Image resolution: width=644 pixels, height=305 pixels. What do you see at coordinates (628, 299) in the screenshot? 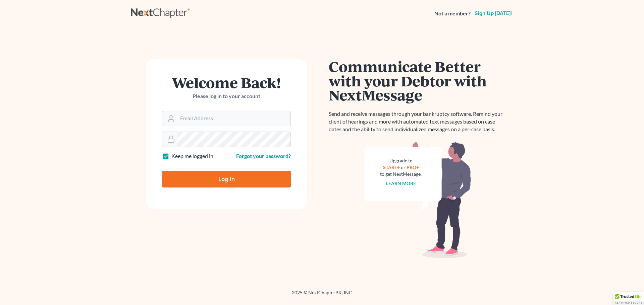
I see `div: TrustedSite Certified` at bounding box center [628, 299].